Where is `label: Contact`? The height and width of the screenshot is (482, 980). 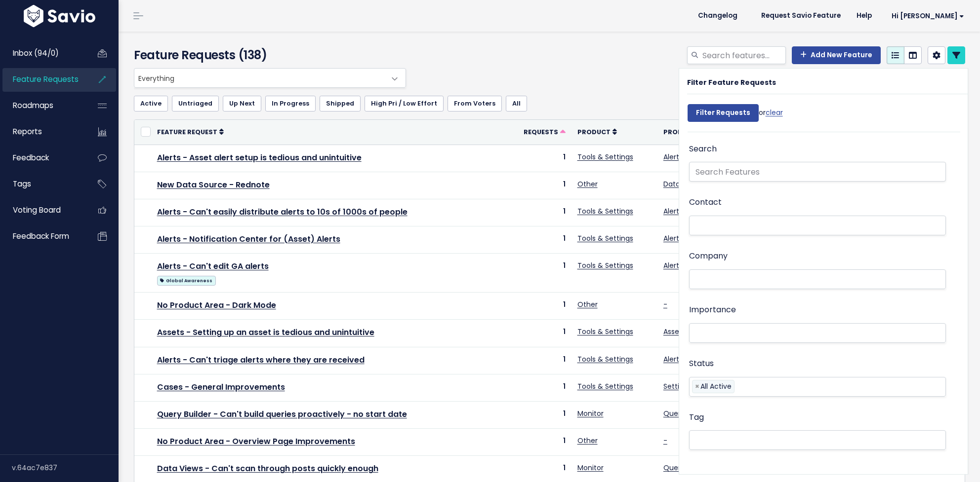
label: Contact is located at coordinates (705, 202).